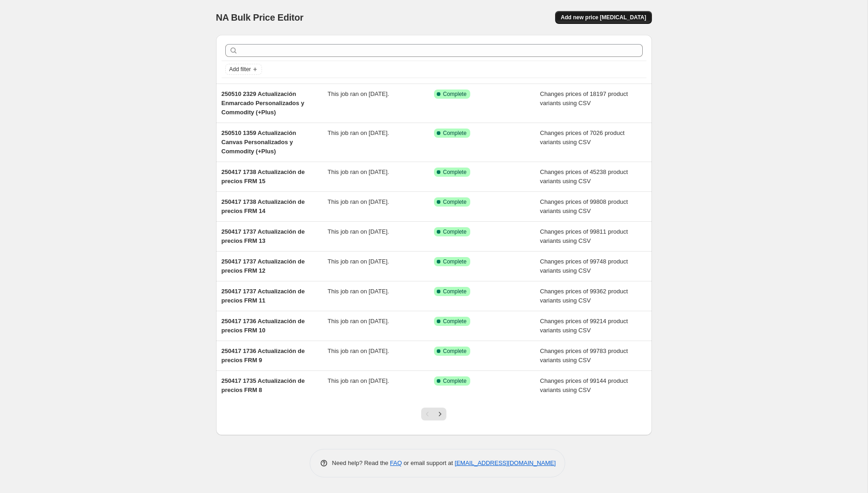 The width and height of the screenshot is (868, 493). Describe the element at coordinates (264, 355) in the screenshot. I see `span: 250417 1736 Actualización de precios FRM 9` at that location.